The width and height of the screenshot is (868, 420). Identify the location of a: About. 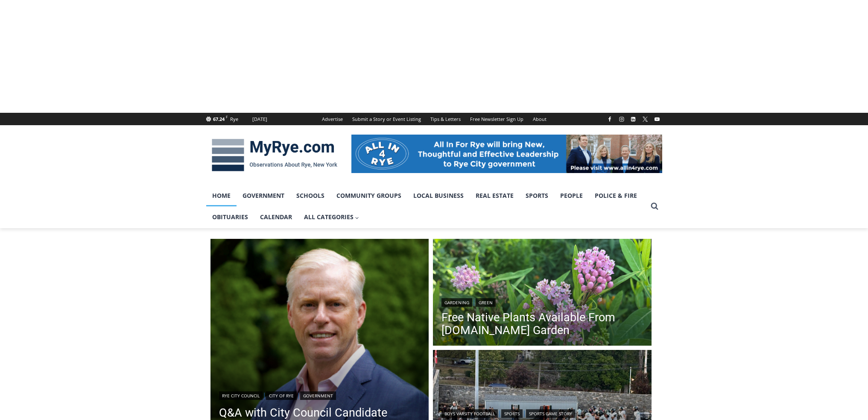
(540, 119).